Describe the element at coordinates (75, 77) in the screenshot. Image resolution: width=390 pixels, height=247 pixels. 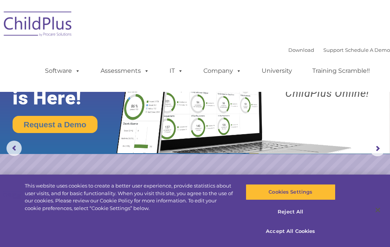
I see `rs-layer: The Future of ChildPlus is Here!` at that location.